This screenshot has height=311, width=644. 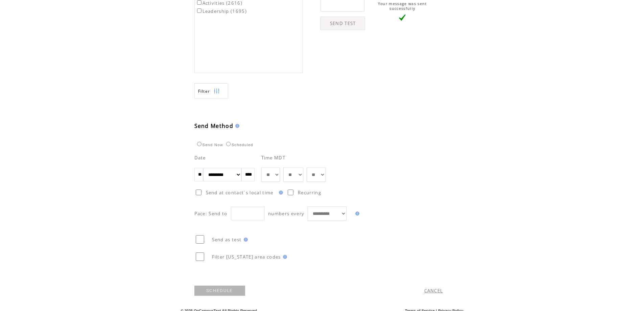 What do you see at coordinates (273, 157) in the screenshot?
I see `span: Time MDT` at bounding box center [273, 157].